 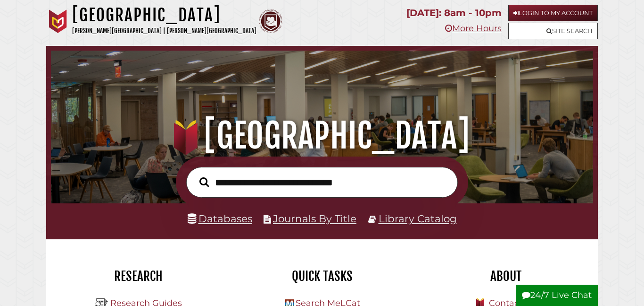 I want to click on a: Journals By Title, so click(x=315, y=218).